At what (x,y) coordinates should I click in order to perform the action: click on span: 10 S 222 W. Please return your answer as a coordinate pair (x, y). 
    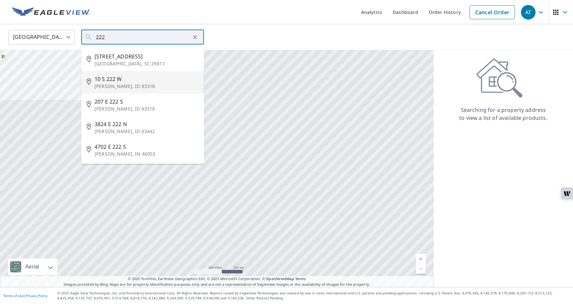
    Looking at the image, I should click on (147, 79).